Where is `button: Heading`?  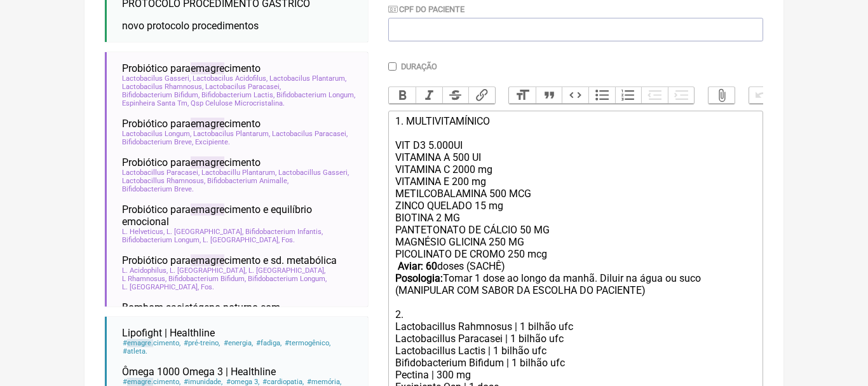
button: Heading is located at coordinates (523, 96).